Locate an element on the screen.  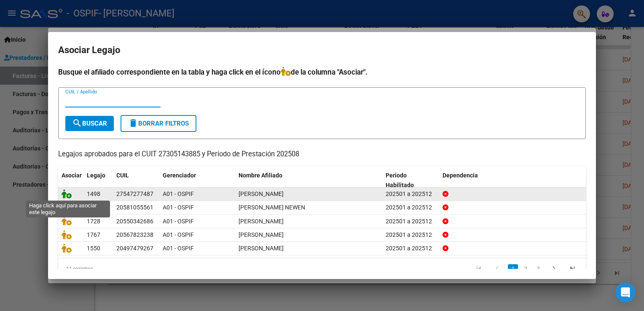
li: page 1 is located at coordinates (513, 269).